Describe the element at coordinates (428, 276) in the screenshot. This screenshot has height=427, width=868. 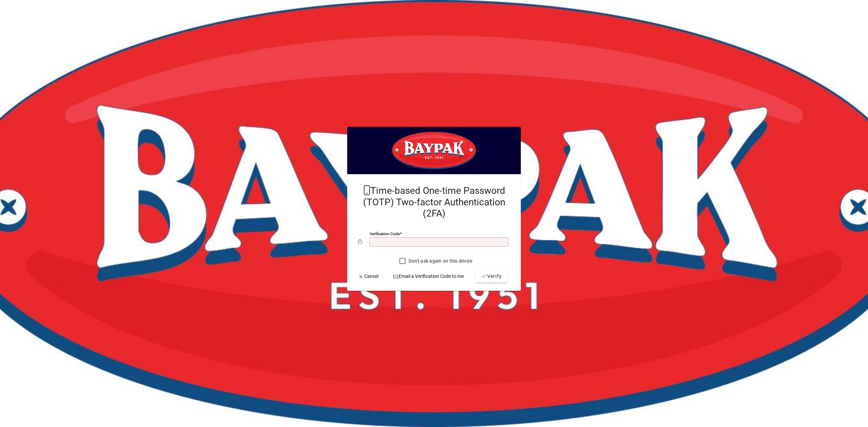
I see `span: Email a Verification Code to me` at that location.